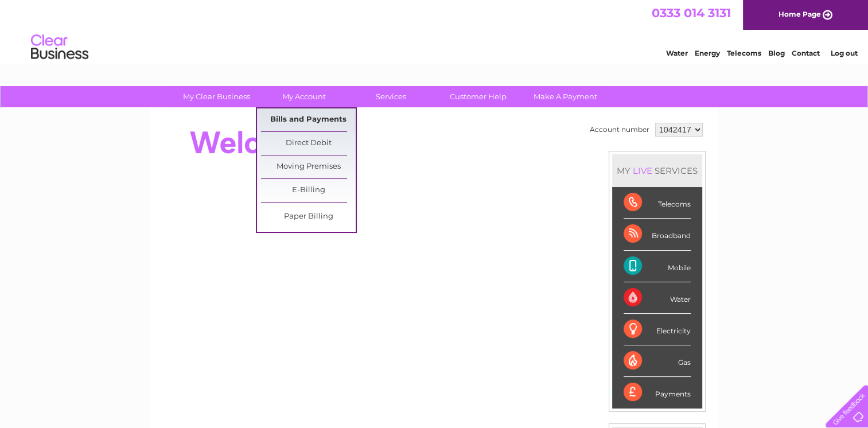 This screenshot has width=868, height=428. Describe the element at coordinates (217, 97) in the screenshot. I see `a: My Clear Business` at that location.